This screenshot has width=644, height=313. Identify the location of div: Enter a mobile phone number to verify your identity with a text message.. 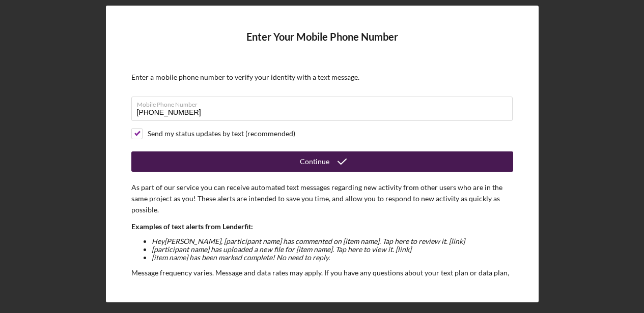
(322, 77).